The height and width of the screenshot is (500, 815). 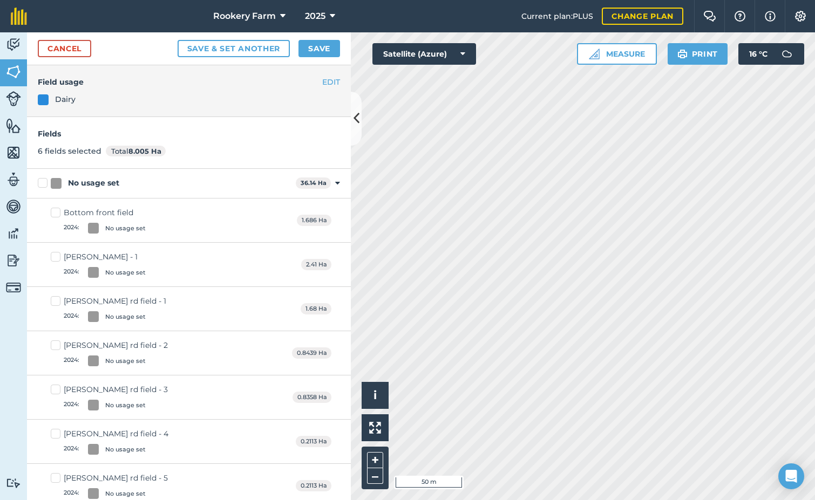 What do you see at coordinates (316, 264) in the screenshot?
I see `span: 2.41 Ha` at bounding box center [316, 264].